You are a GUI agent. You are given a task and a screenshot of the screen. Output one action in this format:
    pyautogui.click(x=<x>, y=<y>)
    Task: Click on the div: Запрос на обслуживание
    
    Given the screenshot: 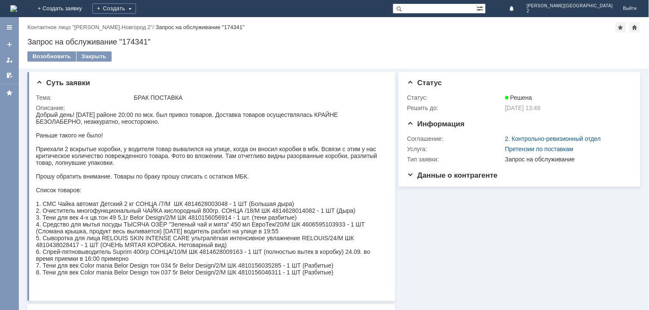 What is the action you would take?
    pyautogui.click(x=567, y=159)
    